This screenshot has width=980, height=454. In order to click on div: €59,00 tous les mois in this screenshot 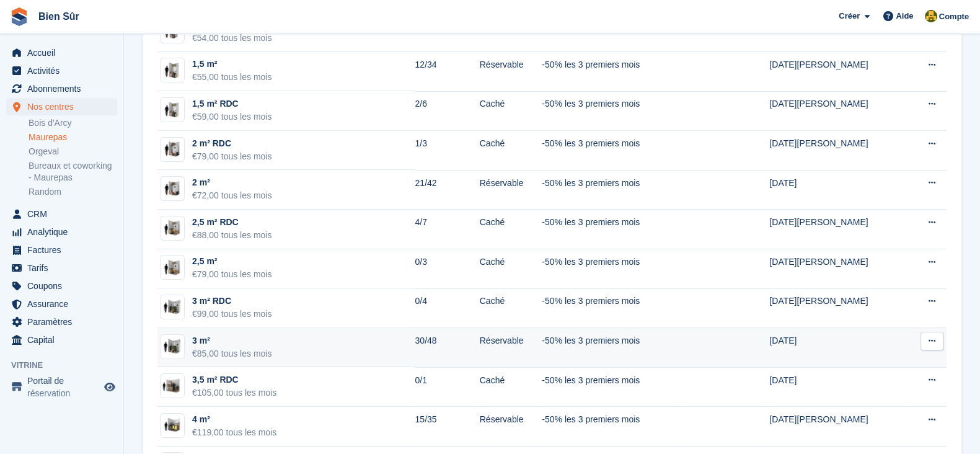, I will do `click(232, 117)`.